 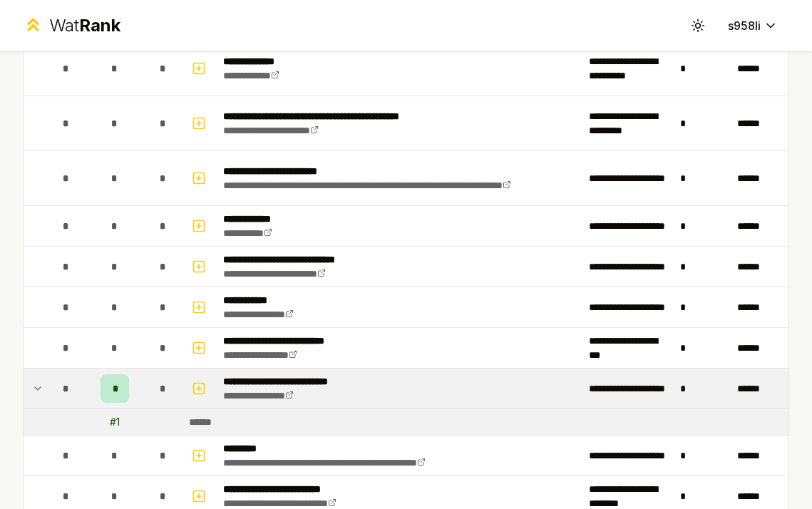 I want to click on span: Rank, so click(x=100, y=25).